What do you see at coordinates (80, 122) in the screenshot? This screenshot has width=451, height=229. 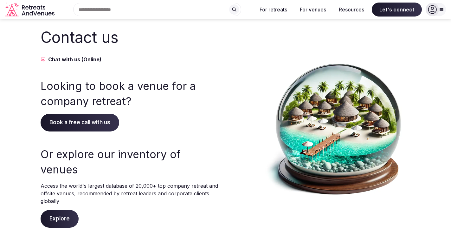 I see `a: Book a free call with us` at bounding box center [80, 122].